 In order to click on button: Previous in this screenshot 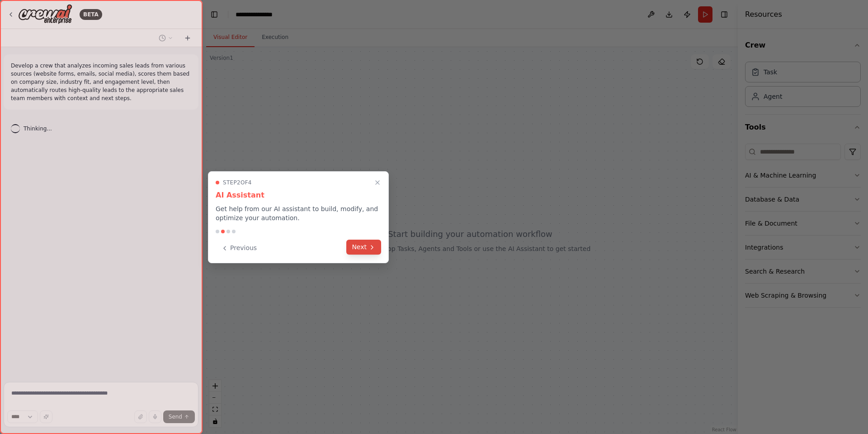, I will do `click(239, 247)`.